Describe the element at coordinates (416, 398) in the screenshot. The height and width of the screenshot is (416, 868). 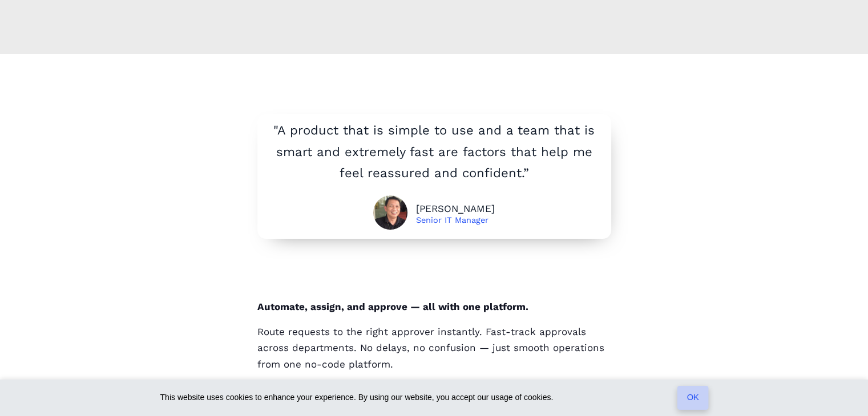
I see `span: This website uses cookies to enhance your experience. By using our website, you accept our usage ...` at that location.